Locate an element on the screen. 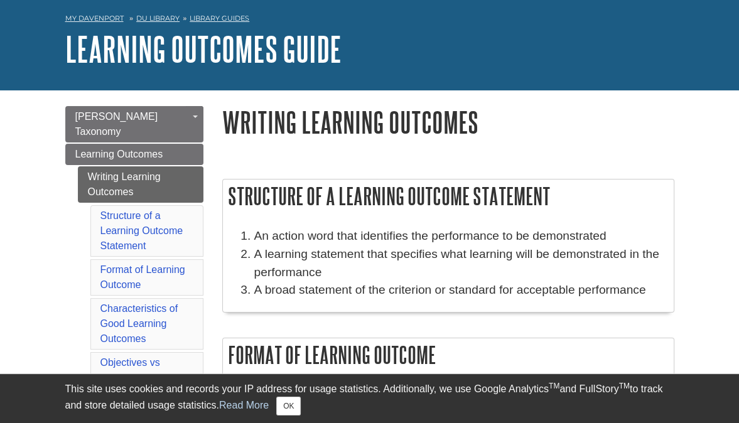 This screenshot has width=739, height=423. button: Close is located at coordinates (288, 406).